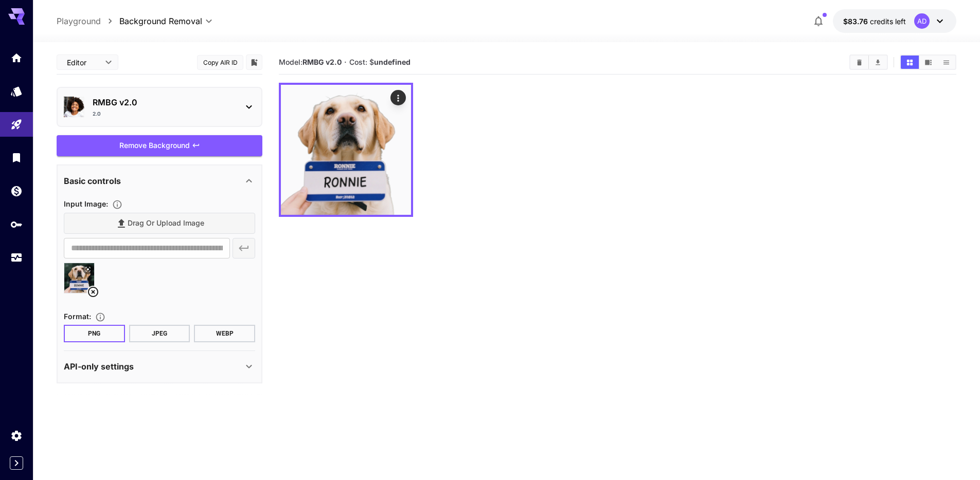  I want to click on button: PNG, so click(94, 334).